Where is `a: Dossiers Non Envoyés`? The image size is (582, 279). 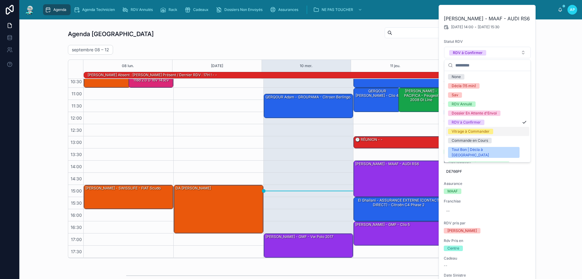
a: Dossiers Non Envoyés is located at coordinates (241, 10).